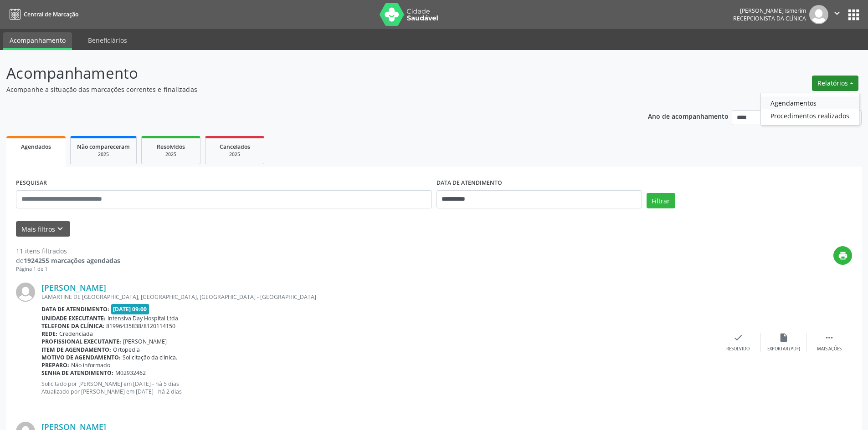 This screenshot has width=868, height=430. I want to click on p: Acompanhe a situação das marcações correntes e finalizadas, so click(306, 89).